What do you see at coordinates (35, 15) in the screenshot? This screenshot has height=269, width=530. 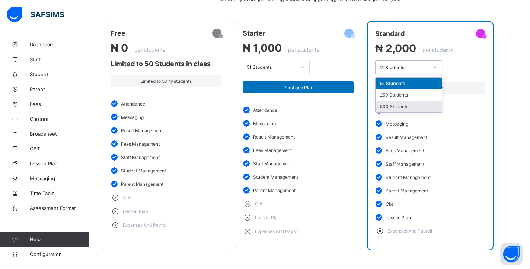 I see `img: safsims` at bounding box center [35, 15].